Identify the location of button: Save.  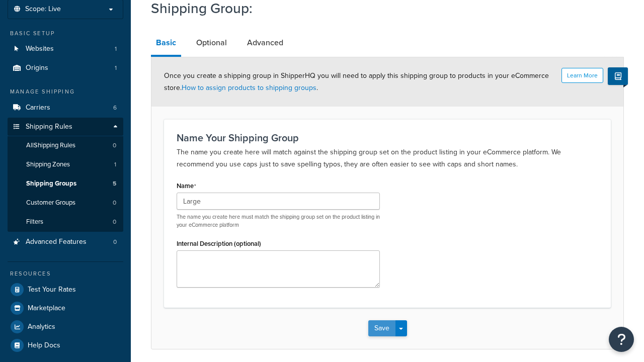
(382, 329).